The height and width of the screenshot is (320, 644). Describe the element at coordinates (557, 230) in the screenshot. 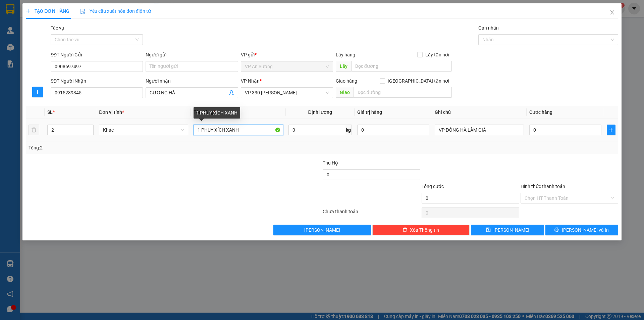

I see `span: printer` at that location.